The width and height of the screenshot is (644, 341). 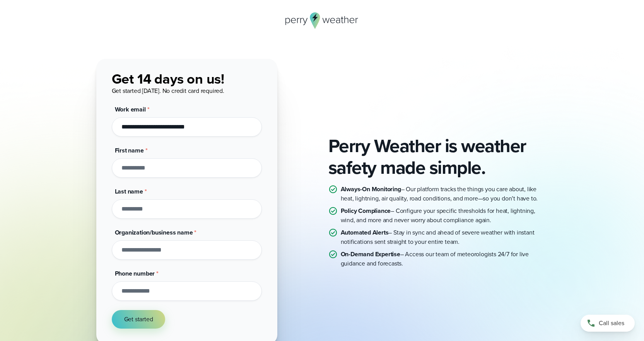 I want to click on strong: Always-On Monitoring, so click(x=371, y=189).